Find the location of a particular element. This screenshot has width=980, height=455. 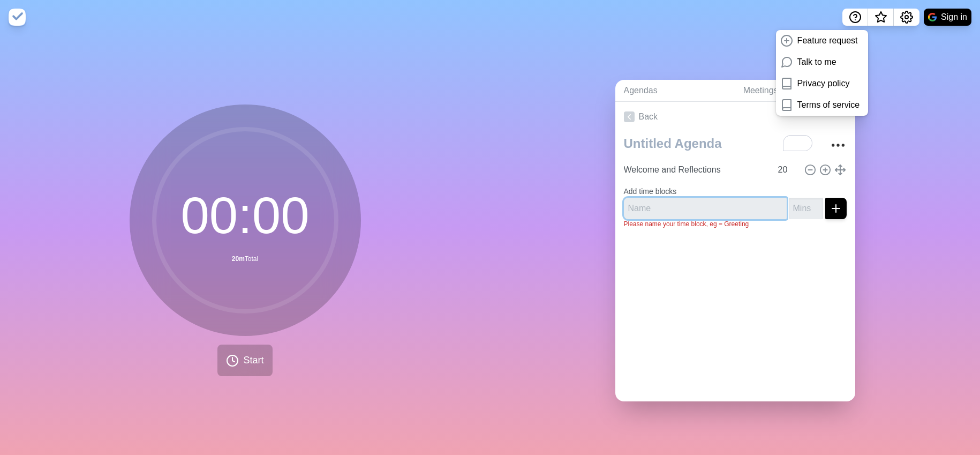

p: Feature request is located at coordinates (828, 40).